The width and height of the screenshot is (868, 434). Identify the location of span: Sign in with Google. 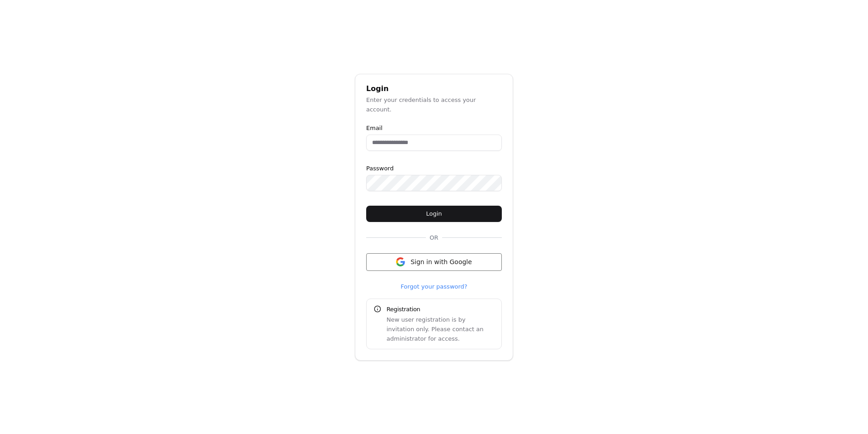
(441, 262).